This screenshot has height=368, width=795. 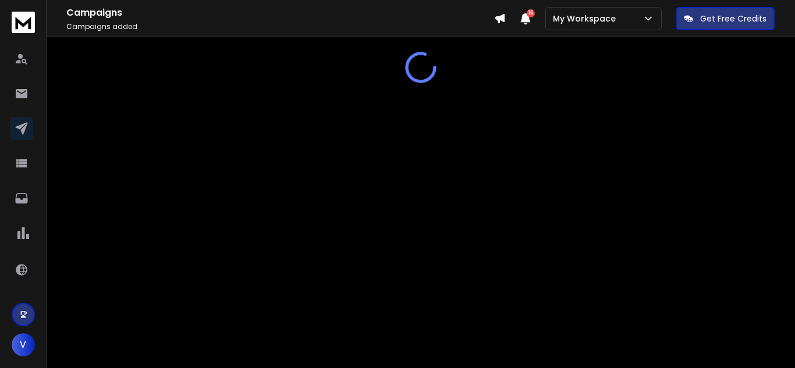 What do you see at coordinates (531, 13) in the screenshot?
I see `span: 15` at bounding box center [531, 13].